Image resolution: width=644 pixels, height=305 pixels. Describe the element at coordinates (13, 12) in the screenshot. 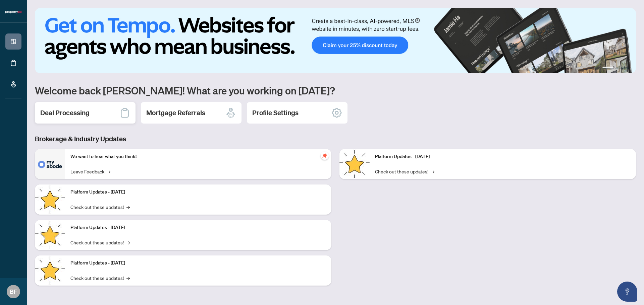

I see `img: logo` at that location.